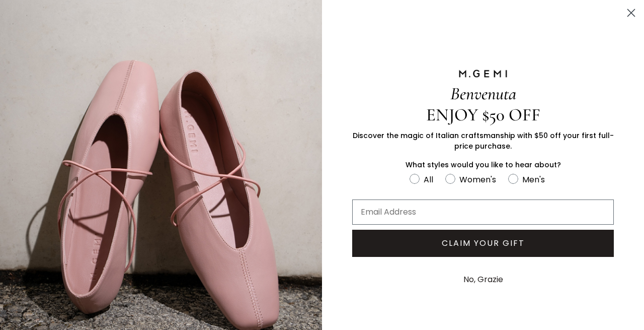  Describe the element at coordinates (483, 73) in the screenshot. I see `img: M.GEMI` at that location.